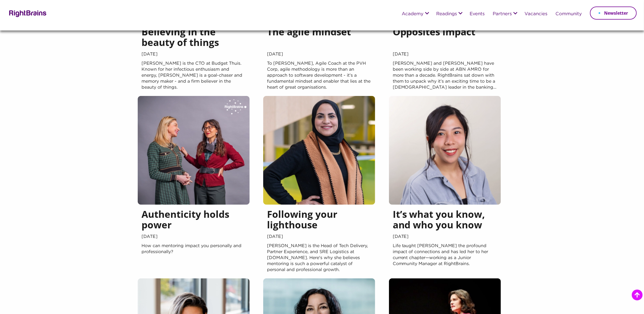  Describe the element at coordinates (193, 258) in the screenshot. I see `p: How can mentoring impact you personally and professionally?` at that location.